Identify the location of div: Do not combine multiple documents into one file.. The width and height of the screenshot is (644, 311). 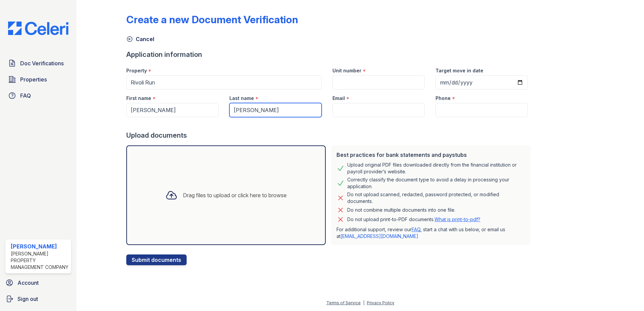
(401, 210).